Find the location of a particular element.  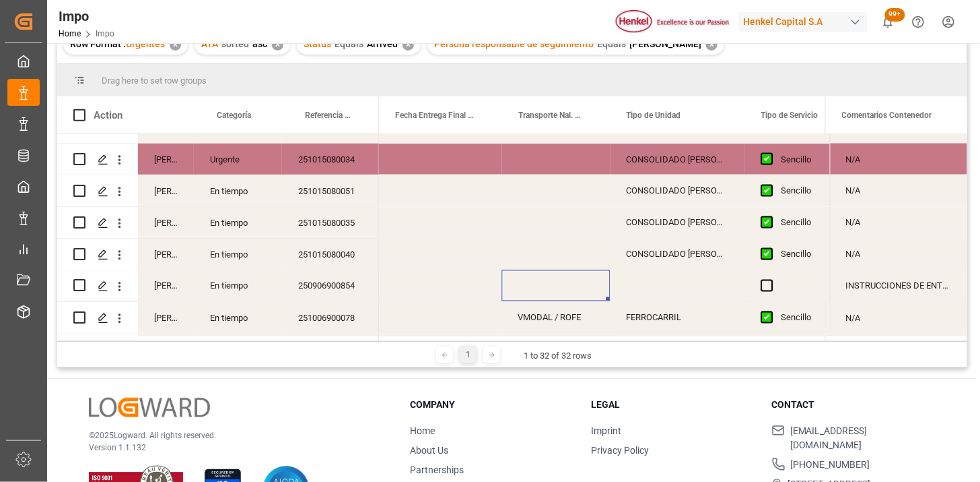

span: Status is located at coordinates (317, 44).